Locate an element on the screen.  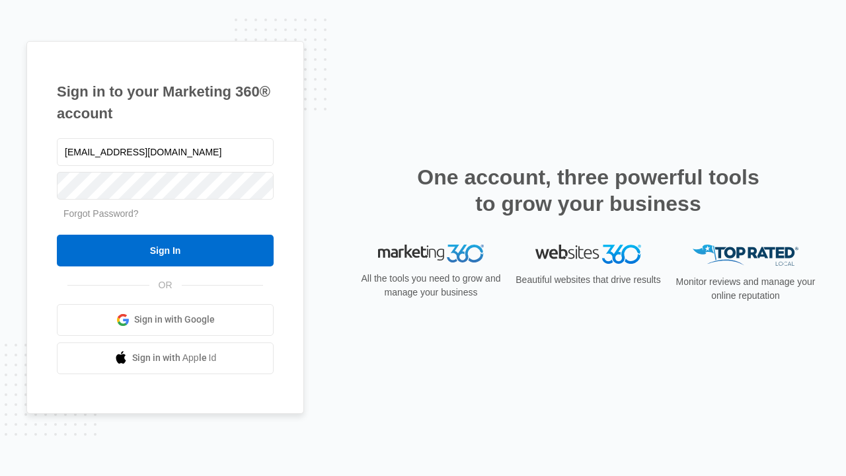
h2: One account, three powerful tools to grow your business is located at coordinates (588, 190).